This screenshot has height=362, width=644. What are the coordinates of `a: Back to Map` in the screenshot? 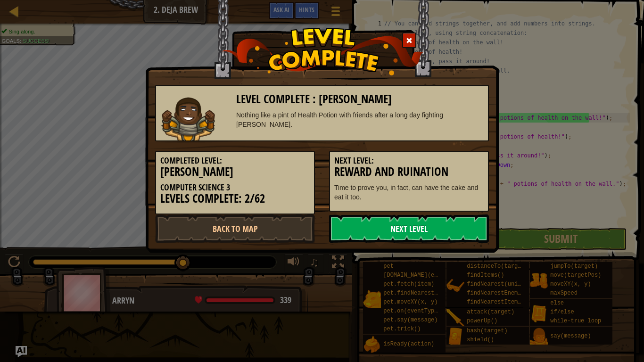 It's located at (235, 228).